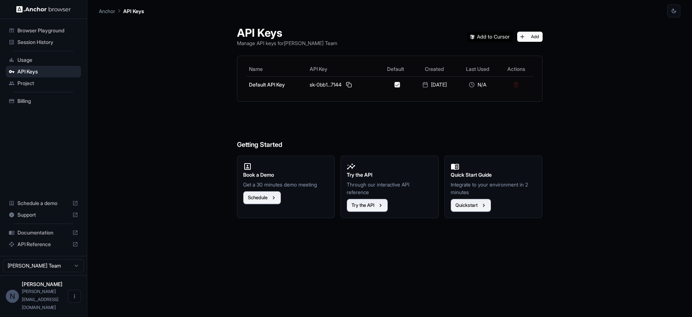  What do you see at coordinates (494, 188) in the screenshot?
I see `p: Integrate to your environment in 2 minutes` at bounding box center [494, 188].